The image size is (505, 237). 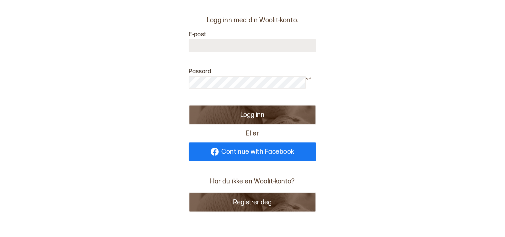 I want to click on label: E-post, so click(x=197, y=34).